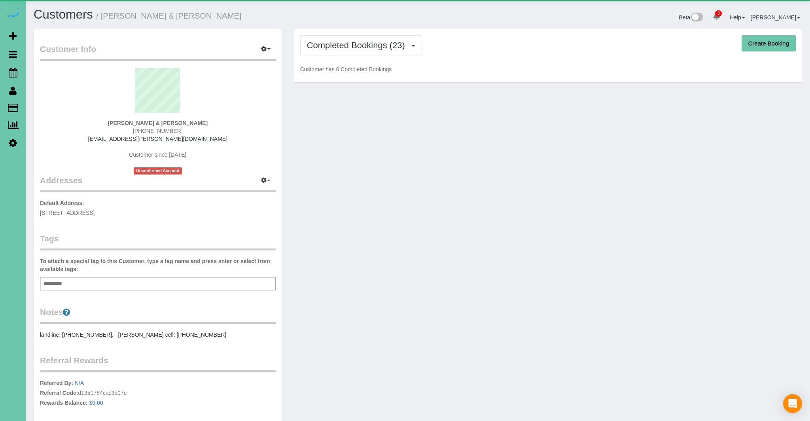  I want to click on img: Automaid Logo, so click(13, 13).